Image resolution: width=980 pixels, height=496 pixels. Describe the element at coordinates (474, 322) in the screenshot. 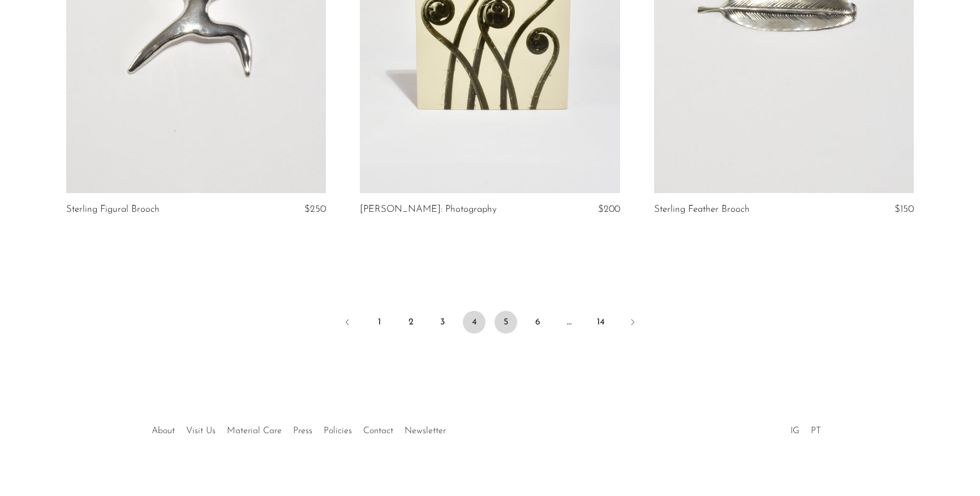

I see `span: 4` at that location.